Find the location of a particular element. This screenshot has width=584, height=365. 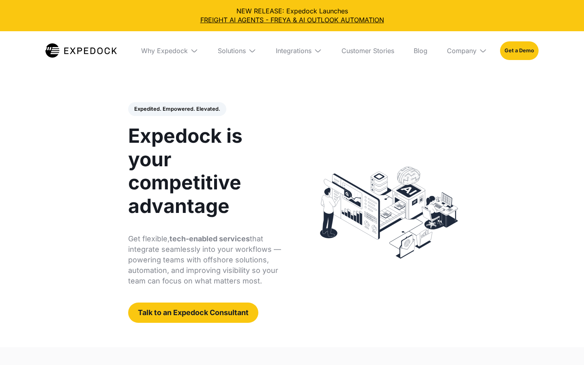

strong: tech-enabled services is located at coordinates (210, 238).